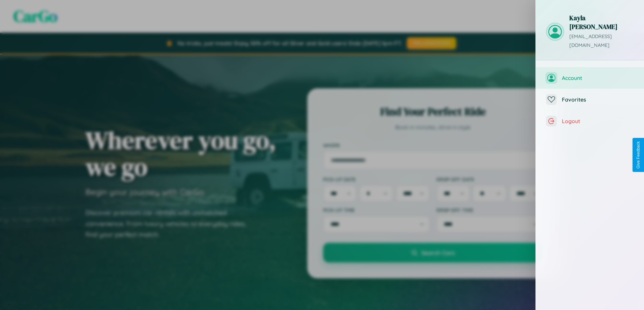 The width and height of the screenshot is (644, 310). I want to click on span: Account, so click(597, 78).